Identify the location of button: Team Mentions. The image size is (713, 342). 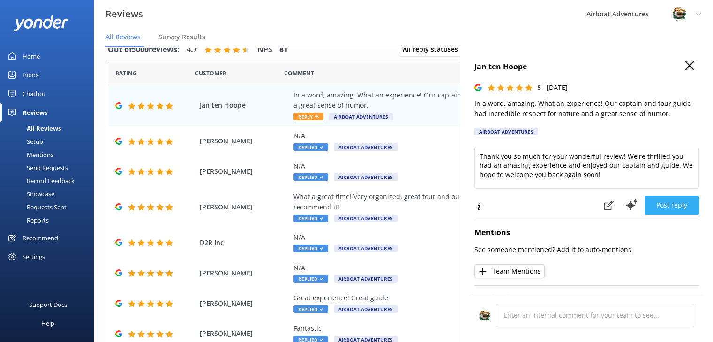
(510, 271).